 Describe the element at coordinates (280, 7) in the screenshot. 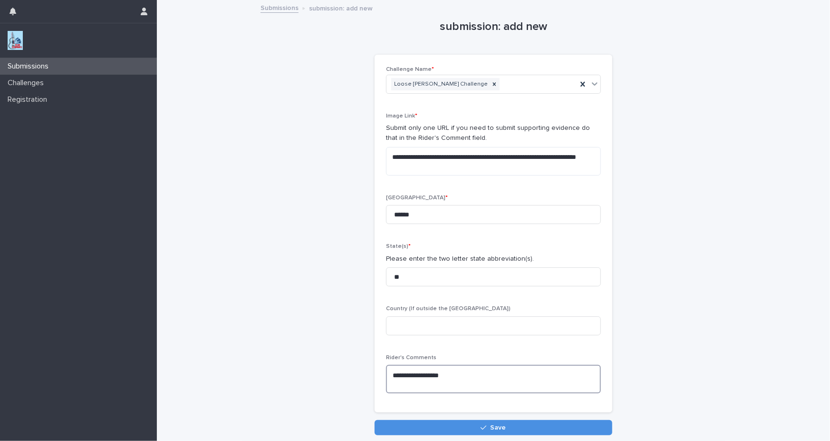

I see `a: Submissions` at that location.